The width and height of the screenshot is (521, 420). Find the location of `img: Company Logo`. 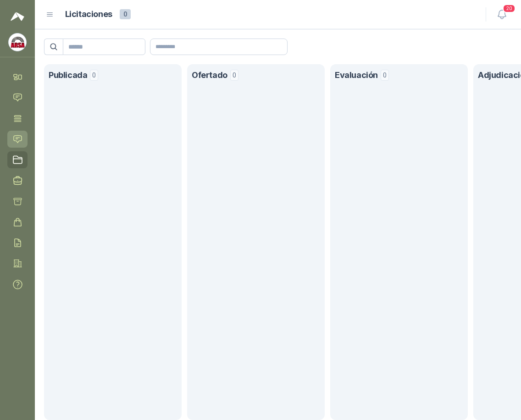

img: Company Logo is located at coordinates (17, 42).